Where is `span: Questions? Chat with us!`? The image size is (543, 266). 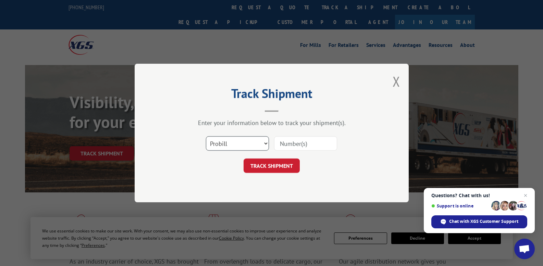
span: Questions? Chat with us! is located at coordinates (480, 196).